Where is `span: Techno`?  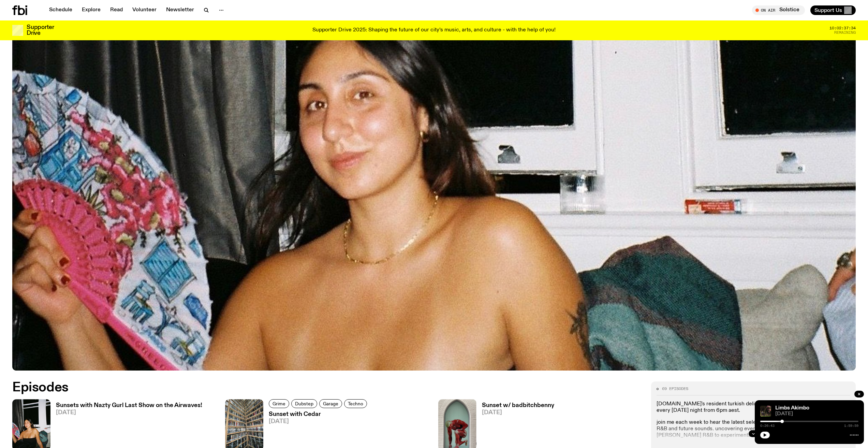
span: Techno is located at coordinates (355, 404).